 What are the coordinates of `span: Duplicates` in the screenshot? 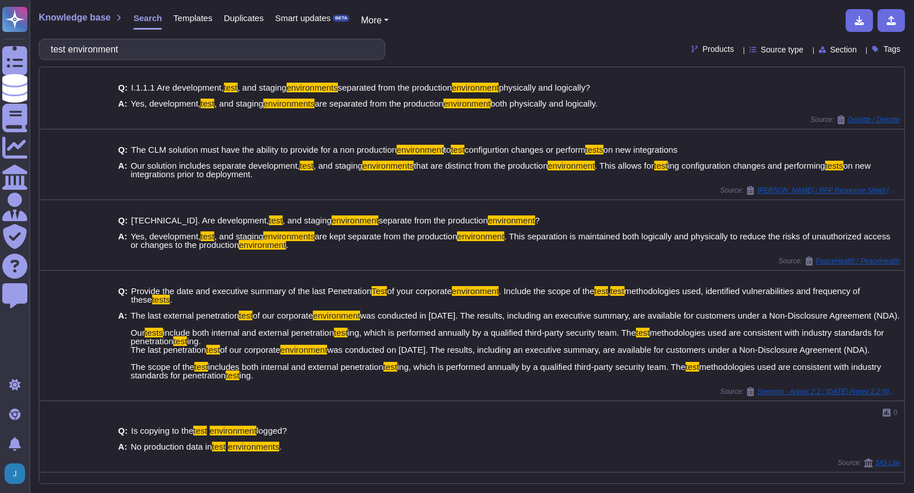 It's located at (244, 18).